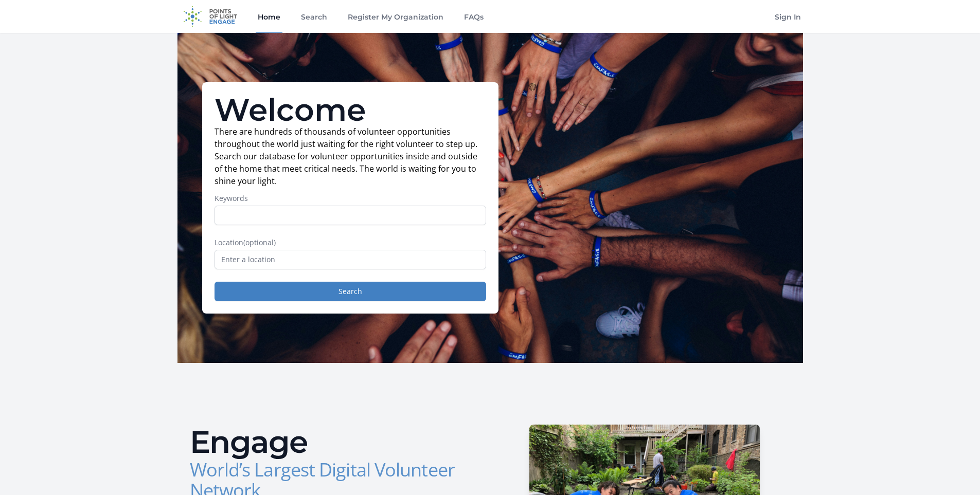 The image size is (980, 495). I want to click on p: There are hundreds of thousands of volunteer opportunities throughout the world just waiting for ..., so click(350, 156).